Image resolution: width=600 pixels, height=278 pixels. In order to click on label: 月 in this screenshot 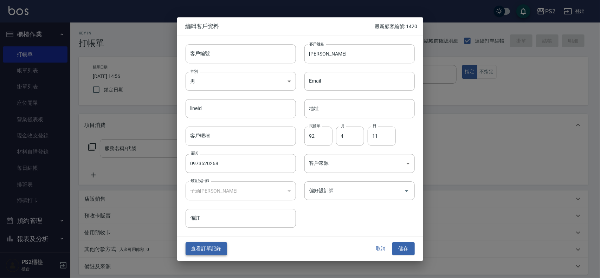, I will do `click(343, 126)`.